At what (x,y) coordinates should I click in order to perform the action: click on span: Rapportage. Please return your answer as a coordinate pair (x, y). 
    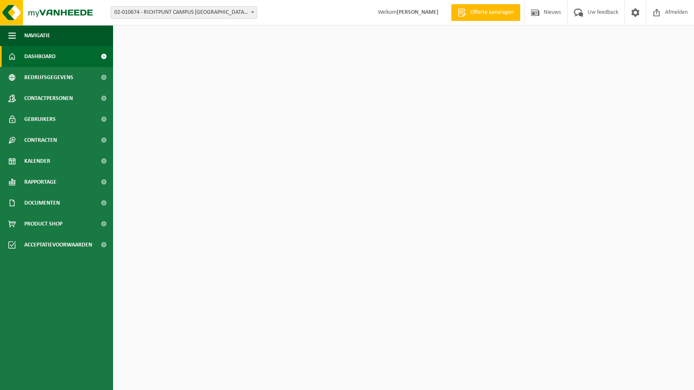
    Looking at the image, I should click on (40, 182).